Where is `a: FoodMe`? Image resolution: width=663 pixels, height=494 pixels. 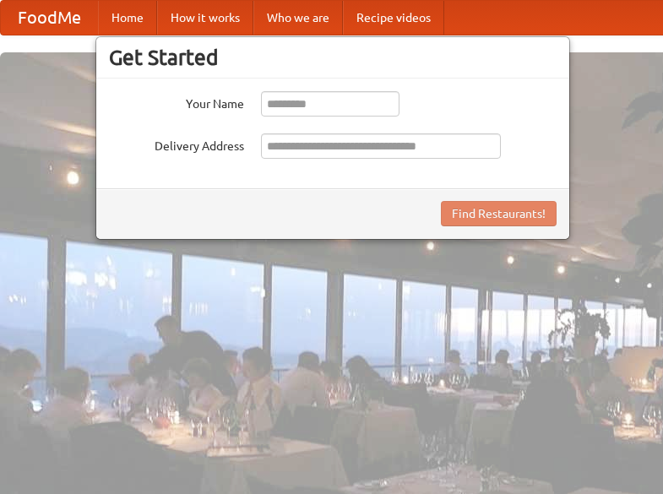
a: FoodMe is located at coordinates (49, 18).